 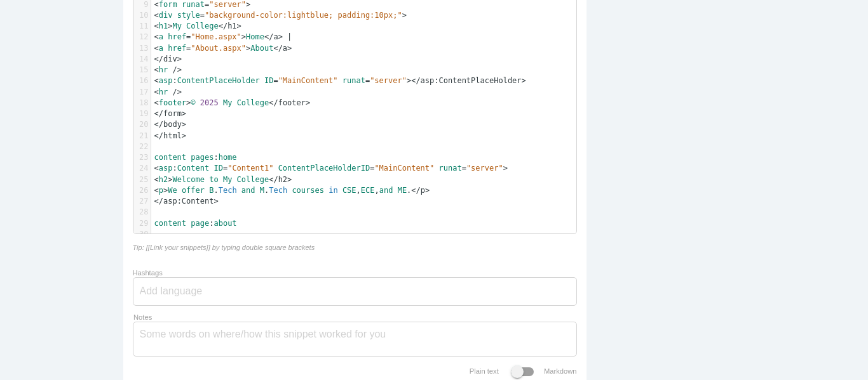 I want to click on span: div, so click(x=166, y=15).